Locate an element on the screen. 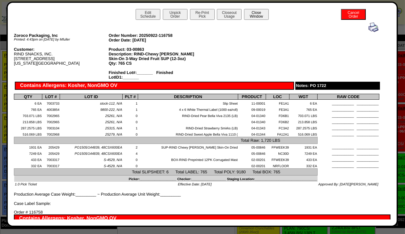 This screenshot has height=234, width=405. td: NRFLOOR is located at coordinates (277, 165).